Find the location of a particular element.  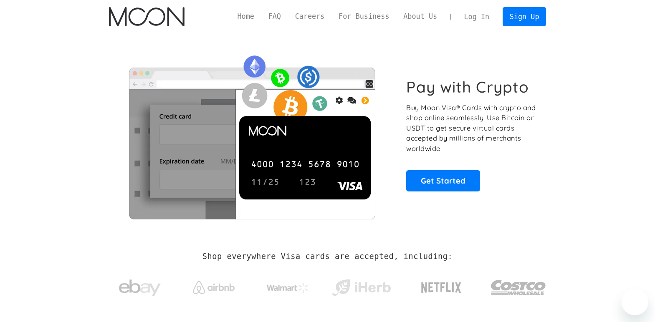

a: ebay is located at coordinates (140, 286).